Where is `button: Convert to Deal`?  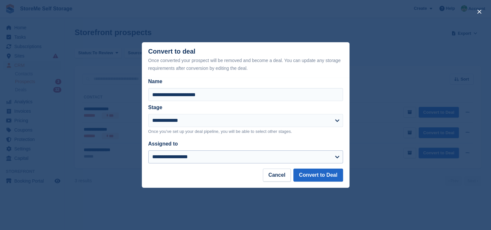
button: Convert to Deal is located at coordinates (318, 175).